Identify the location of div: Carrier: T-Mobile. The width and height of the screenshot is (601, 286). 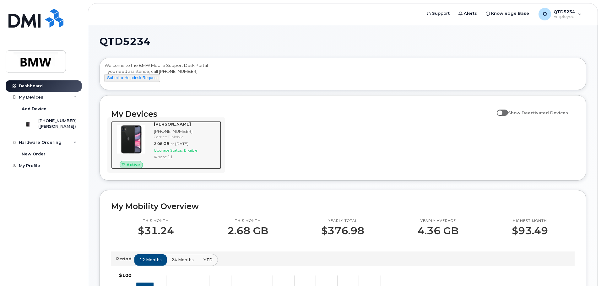
(186, 137).